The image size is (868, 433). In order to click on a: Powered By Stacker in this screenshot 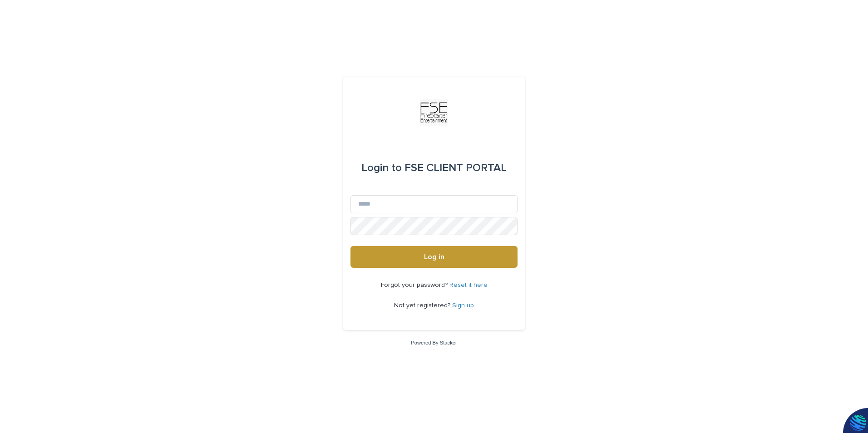, I will do `click(434, 343)`.